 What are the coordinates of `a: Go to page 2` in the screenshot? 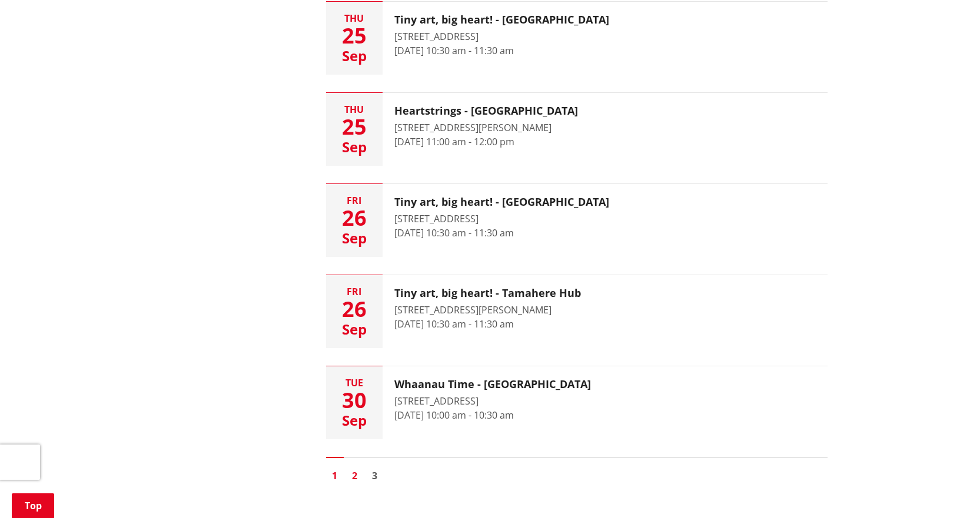 It's located at (355, 476).